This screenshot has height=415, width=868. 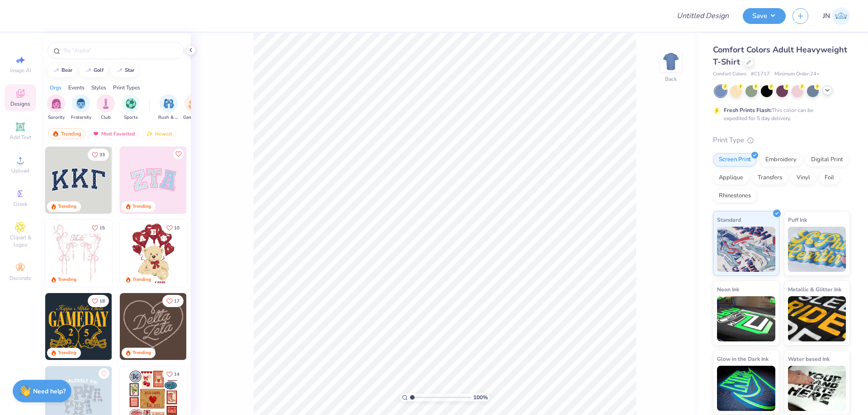 What do you see at coordinates (730, 74) in the screenshot?
I see `span: Comfort Colors` at bounding box center [730, 74].